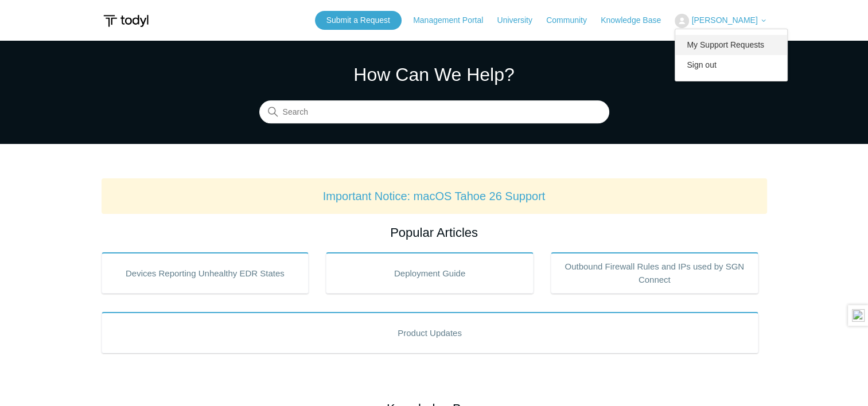  I want to click on a: Outbound Firewall Rules and IPs used by SGN Connect, so click(655, 273).